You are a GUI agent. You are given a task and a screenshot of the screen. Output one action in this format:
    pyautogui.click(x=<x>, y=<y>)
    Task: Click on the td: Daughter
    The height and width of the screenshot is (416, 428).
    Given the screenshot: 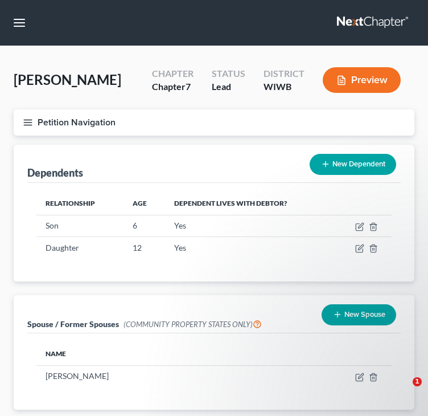 What is the action you would take?
    pyautogui.click(x=80, y=248)
    